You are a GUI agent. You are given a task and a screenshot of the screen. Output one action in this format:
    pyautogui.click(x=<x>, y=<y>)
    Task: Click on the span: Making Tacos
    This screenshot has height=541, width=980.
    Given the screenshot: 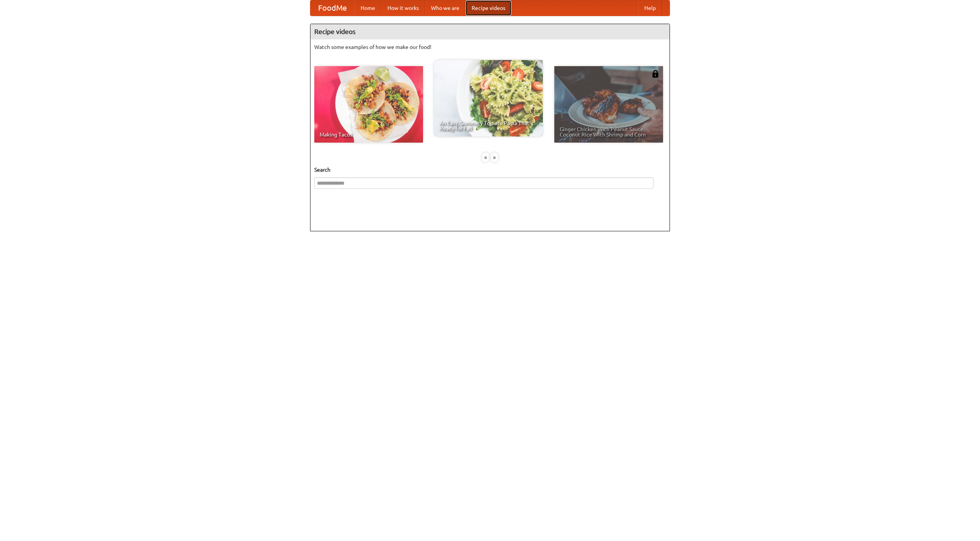 What is the action you would take?
    pyautogui.click(x=368, y=135)
    